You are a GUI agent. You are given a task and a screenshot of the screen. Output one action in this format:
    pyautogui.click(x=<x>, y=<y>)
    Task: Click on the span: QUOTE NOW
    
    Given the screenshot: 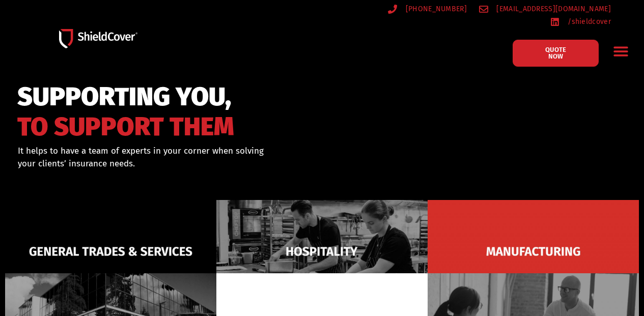 What is the action you would take?
    pyautogui.click(x=555, y=53)
    